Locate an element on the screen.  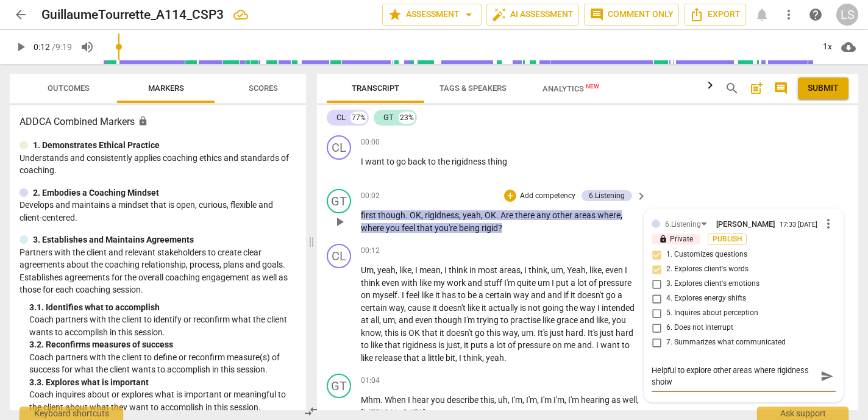
span: puts is located at coordinates (480, 345).